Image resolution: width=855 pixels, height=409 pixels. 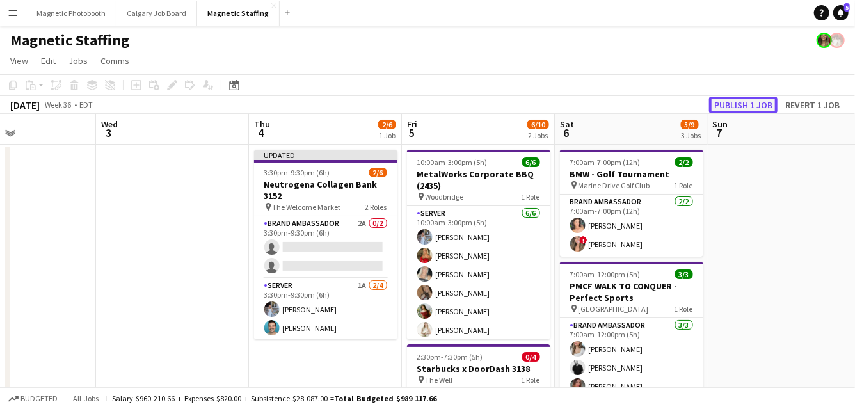 What do you see at coordinates (326, 190) in the screenshot?
I see `h3: Neutrogena Collagen Bank 3152` at bounding box center [326, 190].